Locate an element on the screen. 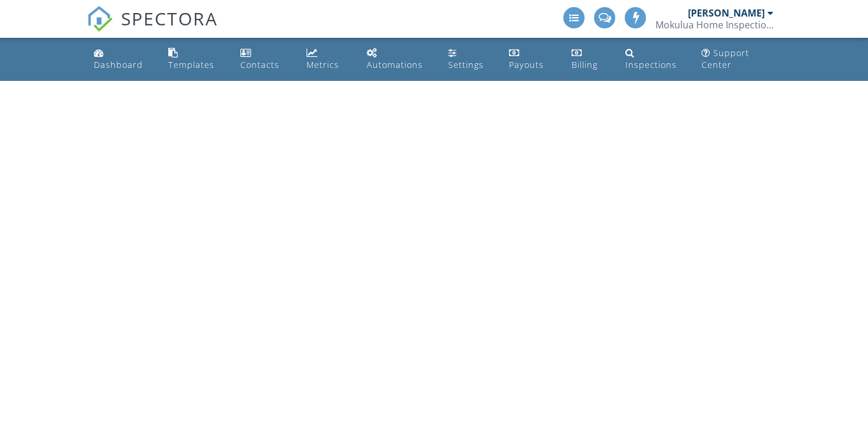  a: Contacts is located at coordinates (264, 59).